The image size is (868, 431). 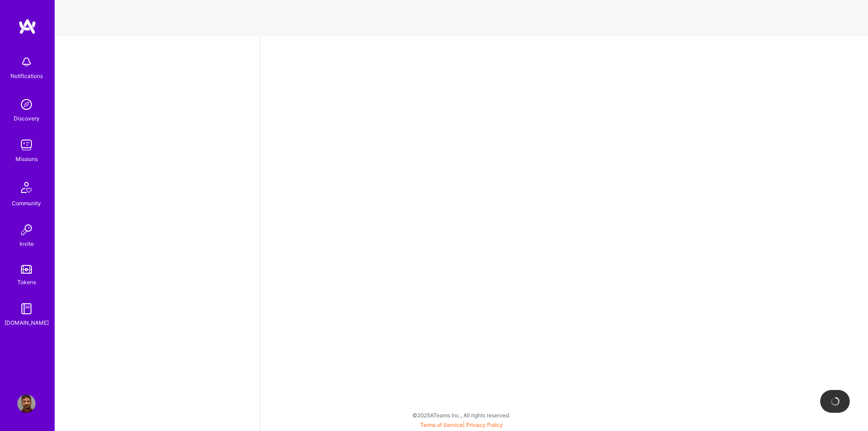 What do you see at coordinates (835, 401) in the screenshot?
I see `img: loading` at bounding box center [835, 401].